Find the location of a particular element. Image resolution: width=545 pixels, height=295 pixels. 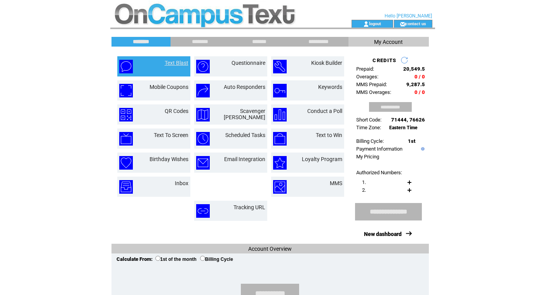

span: MMS Overages: is located at coordinates (374, 92).